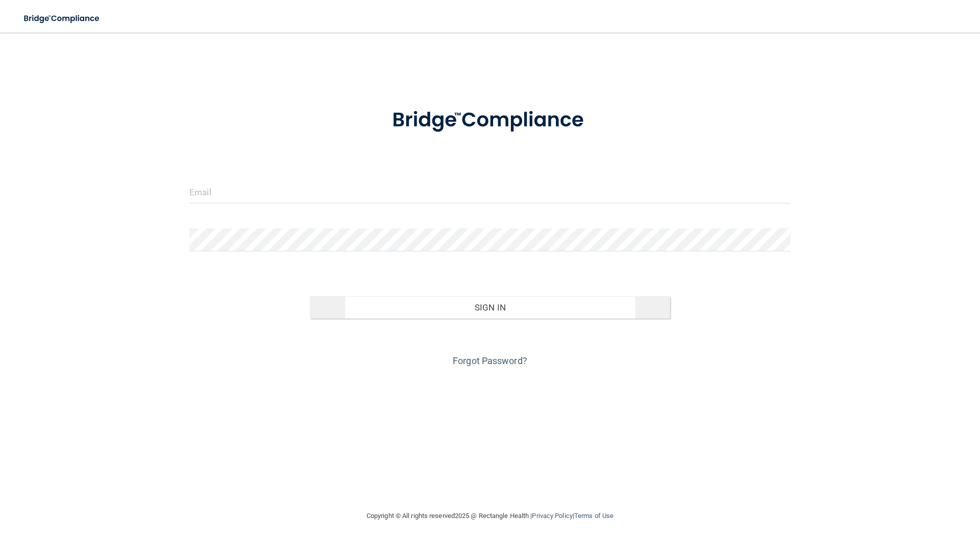  Describe the element at coordinates (551, 515) in the screenshot. I see `a: Privacy Policy` at that location.